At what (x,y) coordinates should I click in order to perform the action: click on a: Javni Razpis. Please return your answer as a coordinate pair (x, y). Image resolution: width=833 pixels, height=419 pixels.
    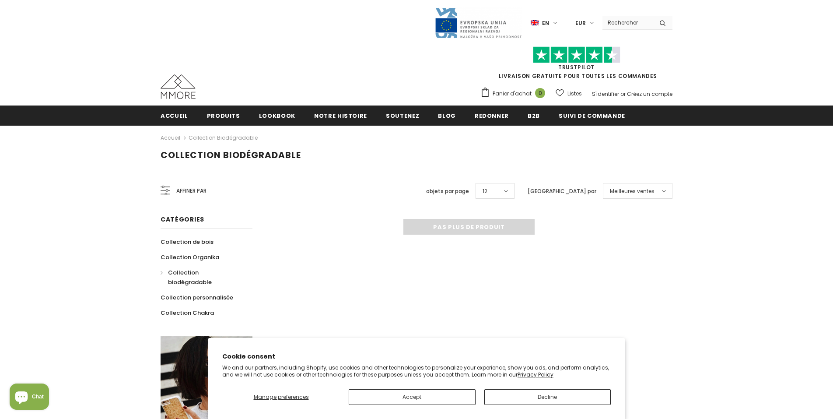
    Looking at the image, I should click on (478, 22).